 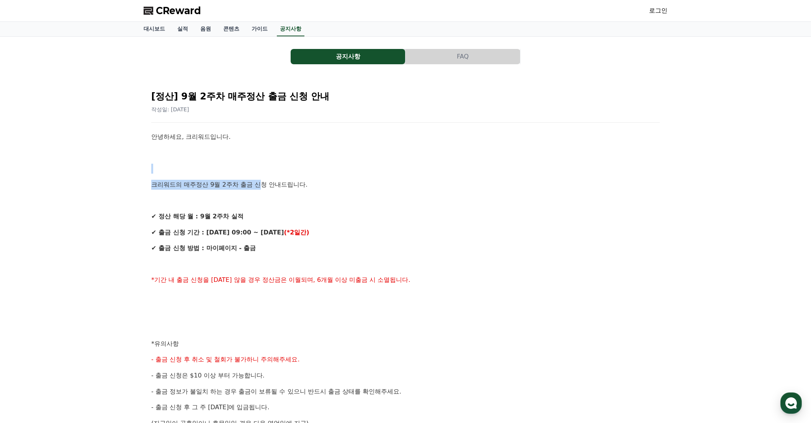 What do you see at coordinates (208, 375) in the screenshot?
I see `span: - 출금 신청은 $10 이상 부터 가능합니다.` at bounding box center [208, 375].